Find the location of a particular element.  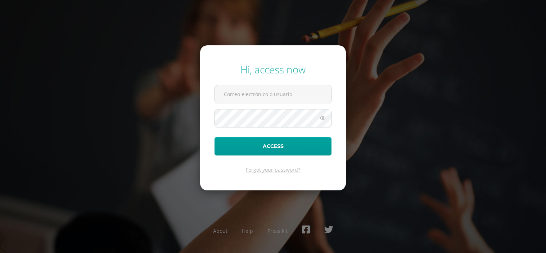

a: Forgot your password? is located at coordinates (273, 170).